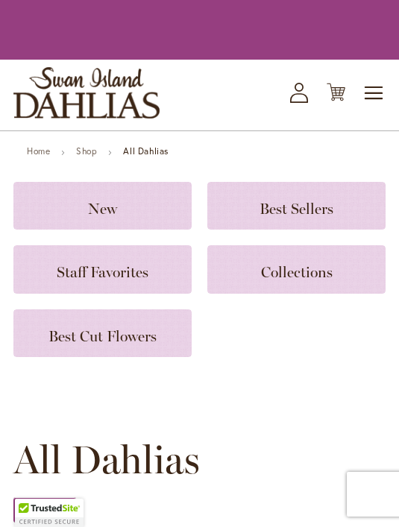  I want to click on a: Home, so click(38, 151).